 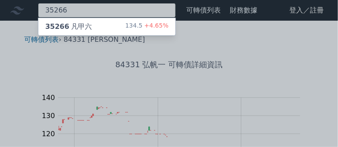 I want to click on span: +4.65%, so click(x=156, y=25).